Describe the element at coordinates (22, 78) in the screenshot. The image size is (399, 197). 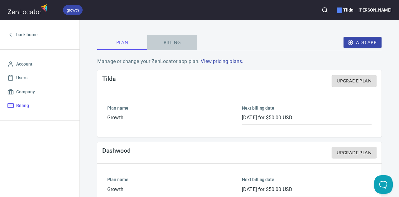
I see `span: Users` at that location.